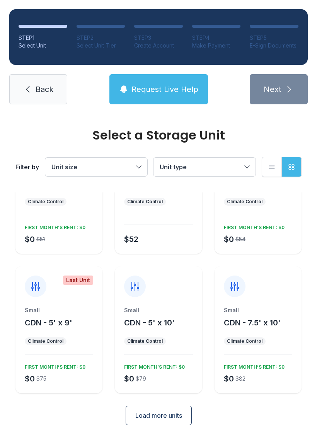 The image size is (317, 439). Describe the element at coordinates (149, 323) in the screenshot. I see `button: CDN - 5' x 10'` at that location.